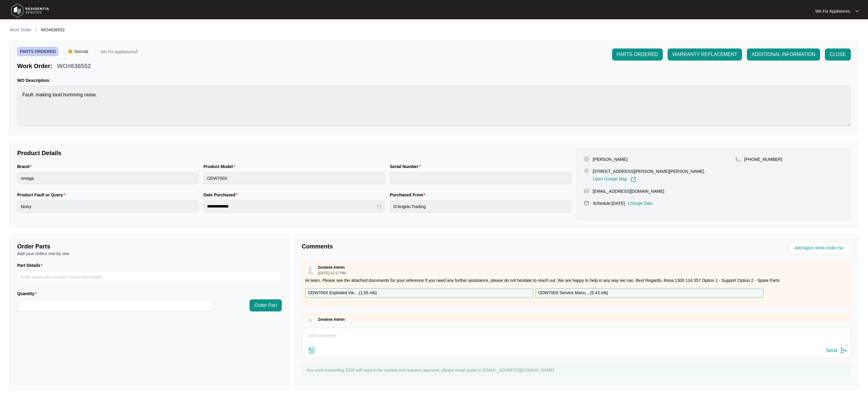 Image resolution: width=868 pixels, height=415 pixels. What do you see at coordinates (108, 178) in the screenshot?
I see `input: Brand` at bounding box center [108, 178].